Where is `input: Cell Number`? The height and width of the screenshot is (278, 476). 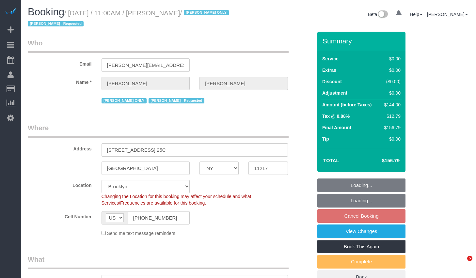 input: Cell Number is located at coordinates (159, 218).